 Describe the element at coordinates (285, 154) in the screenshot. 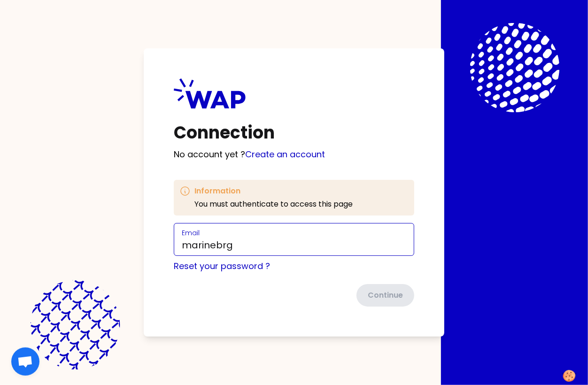

I see `a: Create an account` at that location.